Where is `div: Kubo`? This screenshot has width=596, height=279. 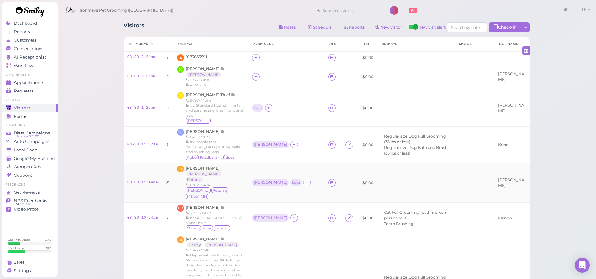 div: Kubo is located at coordinates (512, 145).